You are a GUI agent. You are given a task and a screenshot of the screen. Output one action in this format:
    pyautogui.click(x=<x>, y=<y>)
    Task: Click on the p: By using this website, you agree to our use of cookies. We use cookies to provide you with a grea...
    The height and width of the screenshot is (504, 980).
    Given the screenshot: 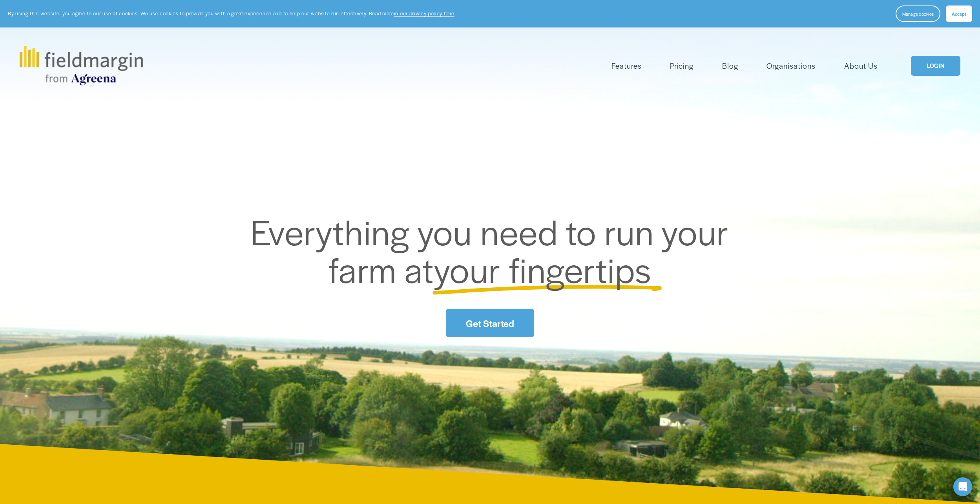 What is the action you would take?
    pyautogui.click(x=231, y=14)
    